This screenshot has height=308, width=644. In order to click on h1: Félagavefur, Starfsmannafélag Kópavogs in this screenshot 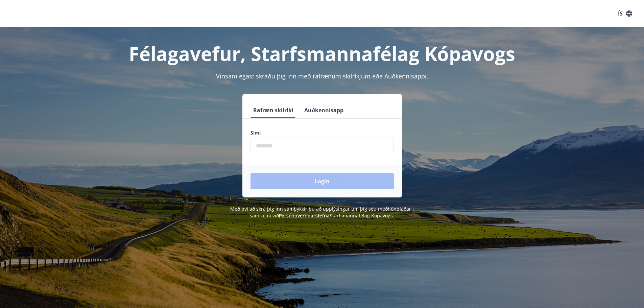, I will do `click(322, 54)`.